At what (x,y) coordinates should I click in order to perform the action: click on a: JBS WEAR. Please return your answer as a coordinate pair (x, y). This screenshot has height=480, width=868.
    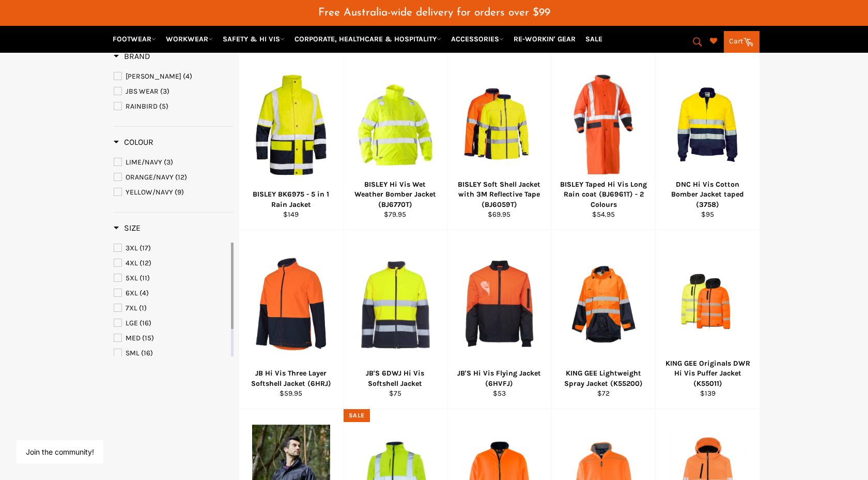
    Looking at the image, I should click on (173, 92).